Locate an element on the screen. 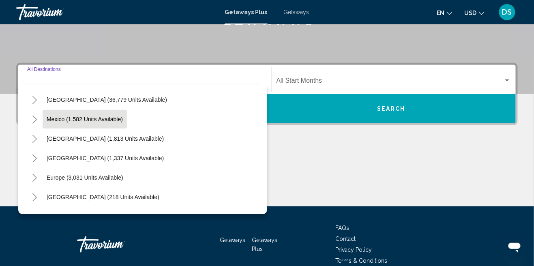 This screenshot has width=534, height=266. span: Mexico (1,582 units available) is located at coordinates (85, 119).